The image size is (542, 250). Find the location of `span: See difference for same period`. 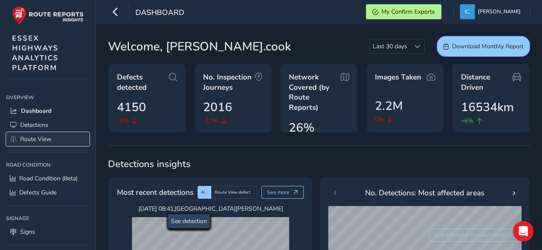

span: See difference for same period is located at coordinates (471, 236).